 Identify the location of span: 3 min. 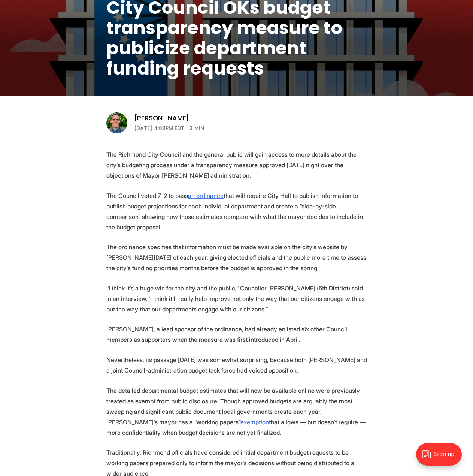
(196, 128).